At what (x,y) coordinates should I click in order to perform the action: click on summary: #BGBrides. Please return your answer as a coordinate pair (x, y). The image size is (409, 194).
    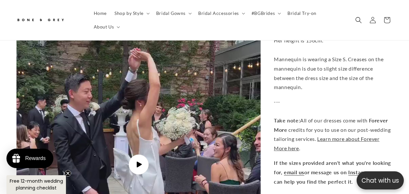
    Looking at the image, I should click on (266, 13).